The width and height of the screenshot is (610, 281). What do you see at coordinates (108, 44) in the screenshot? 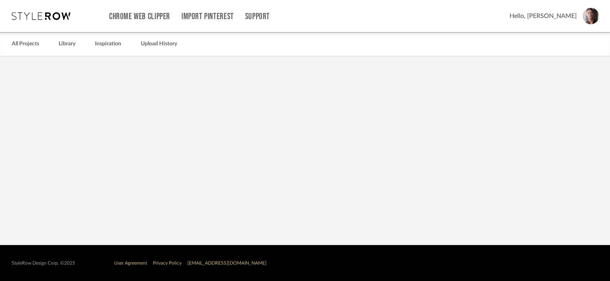
I see `a: Inspiration` at bounding box center [108, 44].